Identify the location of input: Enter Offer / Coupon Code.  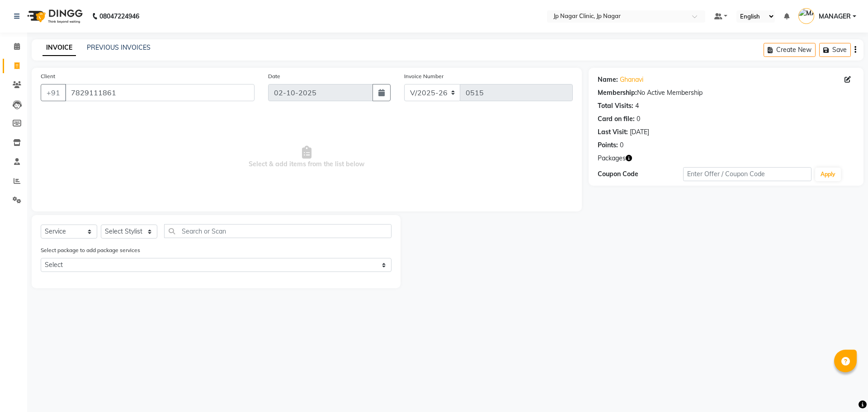
(747, 174).